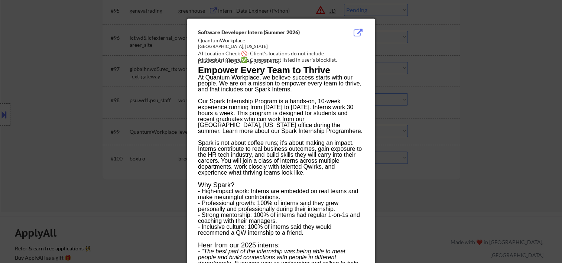  Describe the element at coordinates (262, 32) in the screenshot. I see `div: Software Developer Intern (Summer 2026)` at that location.